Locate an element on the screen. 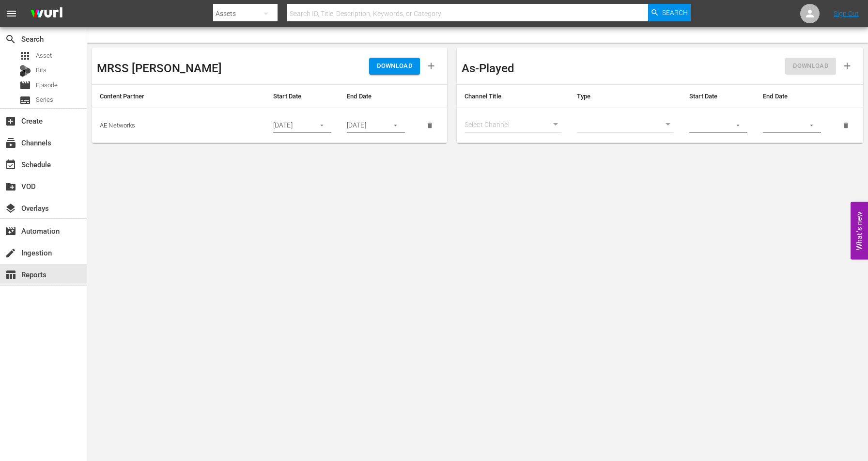  span: Channels is located at coordinates (11, 143).